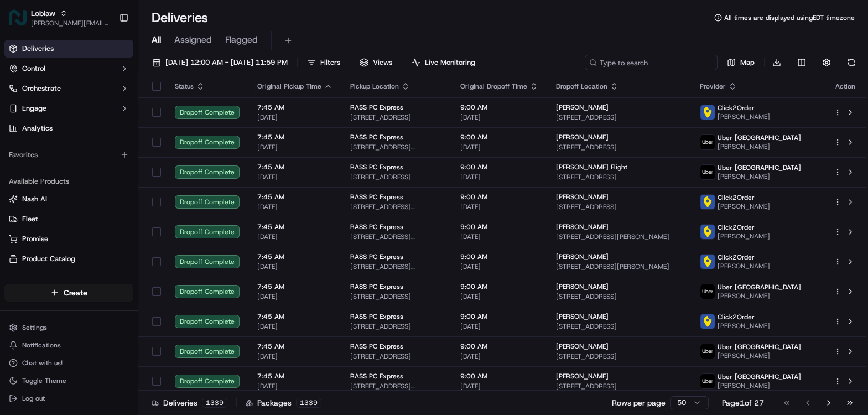  What do you see at coordinates (851, 63) in the screenshot?
I see `button: Refresh` at bounding box center [851, 63].